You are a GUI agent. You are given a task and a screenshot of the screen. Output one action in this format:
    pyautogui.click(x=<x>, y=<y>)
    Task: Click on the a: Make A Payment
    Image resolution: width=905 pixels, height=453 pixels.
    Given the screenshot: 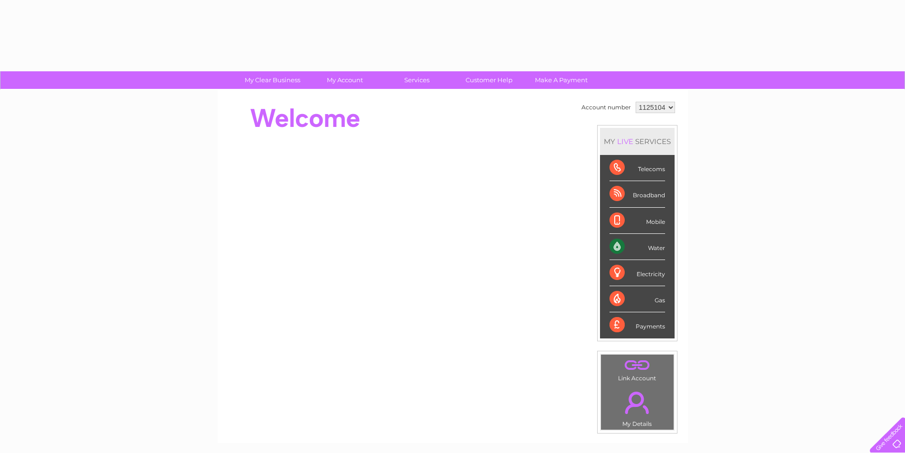 What is the action you would take?
    pyautogui.click(x=561, y=80)
    